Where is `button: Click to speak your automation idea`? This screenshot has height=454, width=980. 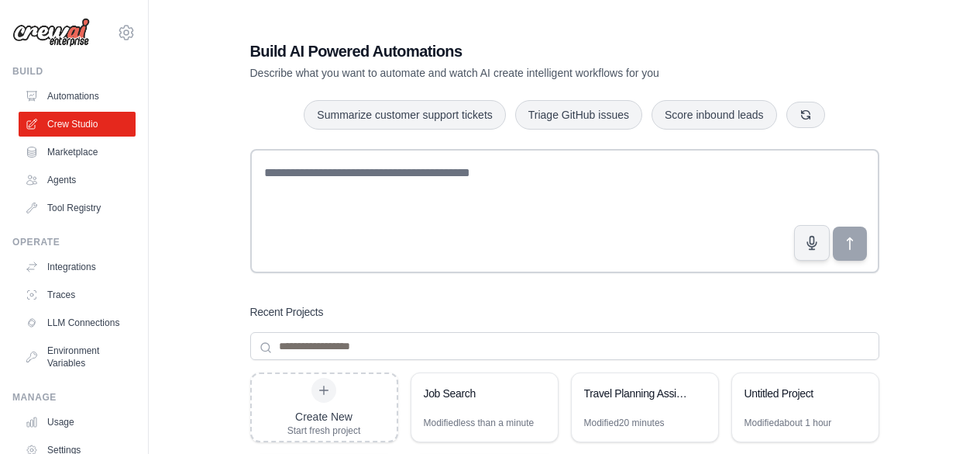
button: Click to speak your automation idea is located at coordinates (812, 243).